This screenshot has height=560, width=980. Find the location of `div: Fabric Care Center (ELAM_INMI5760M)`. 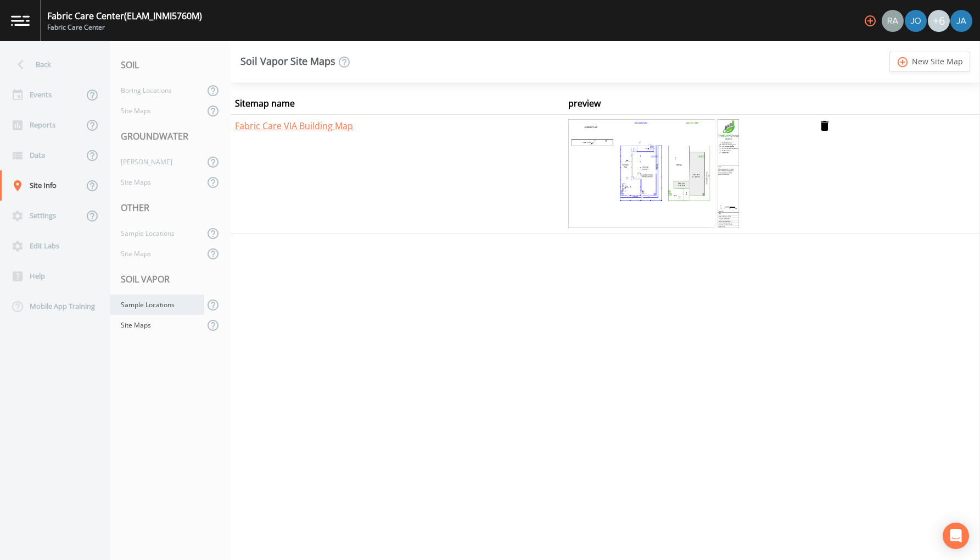

div: Fabric Care Center (ELAM_INMI5760M) is located at coordinates (125, 16).